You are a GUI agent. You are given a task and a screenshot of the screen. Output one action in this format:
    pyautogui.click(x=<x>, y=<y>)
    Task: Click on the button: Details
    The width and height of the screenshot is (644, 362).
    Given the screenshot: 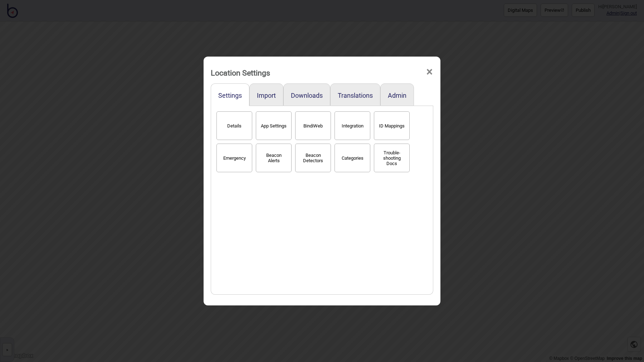 What is the action you would take?
    pyautogui.click(x=234, y=126)
    